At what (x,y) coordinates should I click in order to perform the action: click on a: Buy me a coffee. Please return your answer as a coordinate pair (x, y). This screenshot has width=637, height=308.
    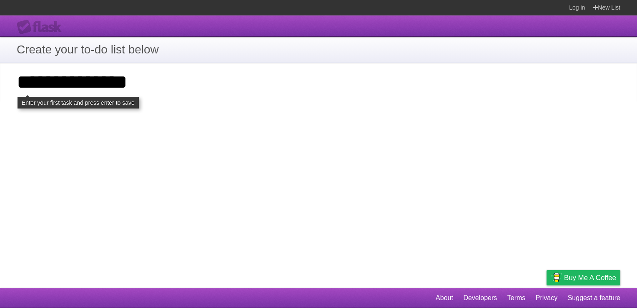
    Looking at the image, I should click on (583, 277).